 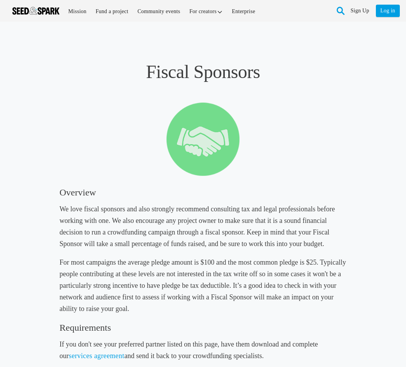 What do you see at coordinates (203, 192) in the screenshot?
I see `h3: Overview` at bounding box center [203, 192].